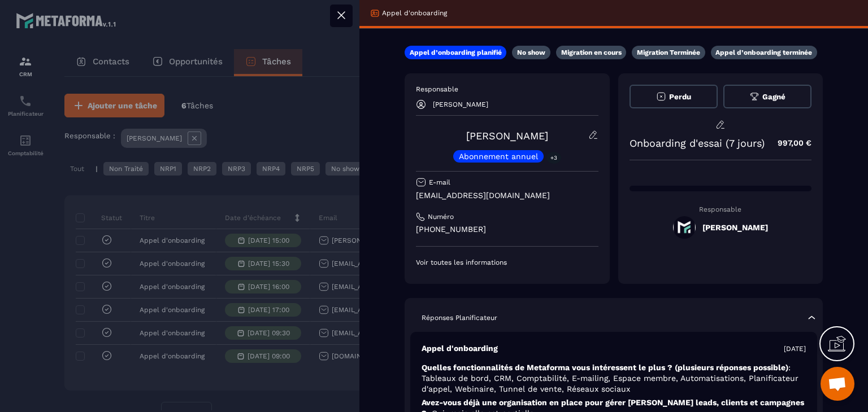 The height and width of the screenshot is (412, 868). What do you see at coordinates (614, 379) in the screenshot?
I see `p: Quelles fonctionnalités de Metaforma vous intéressent le plus ? (plusieurs réponses possible)` at bounding box center [614, 379].